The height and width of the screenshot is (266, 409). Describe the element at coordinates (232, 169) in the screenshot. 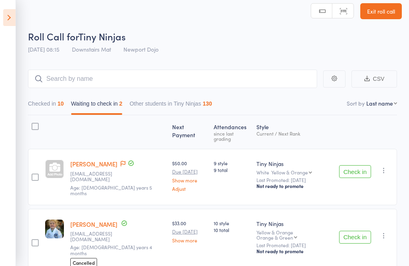

I see `span: 9 total` at that location.